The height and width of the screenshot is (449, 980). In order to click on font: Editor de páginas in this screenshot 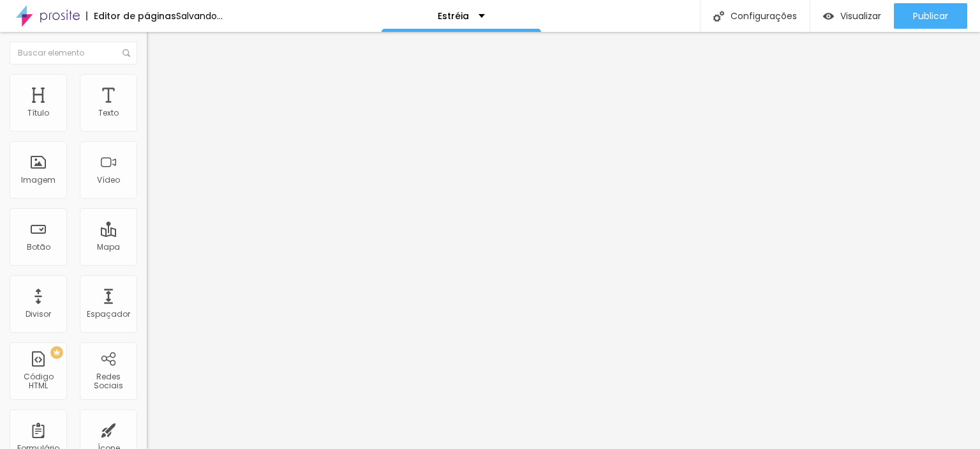, I will do `click(135, 16)`.